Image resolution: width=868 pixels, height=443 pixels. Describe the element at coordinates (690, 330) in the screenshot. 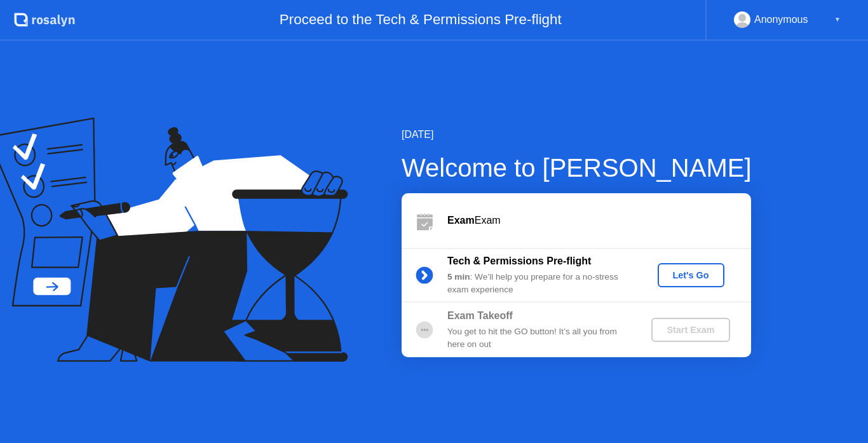

I see `div: Start Exam` at that location.